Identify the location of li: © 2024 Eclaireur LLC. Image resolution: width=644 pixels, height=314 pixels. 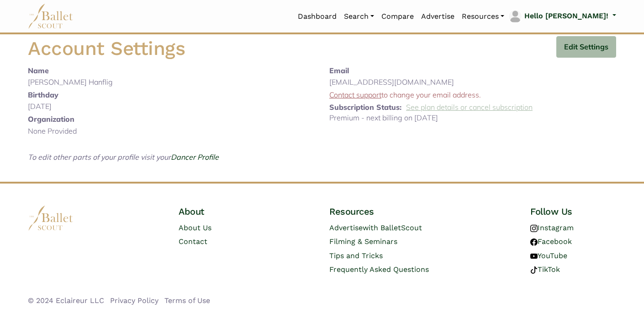
(66, 300).